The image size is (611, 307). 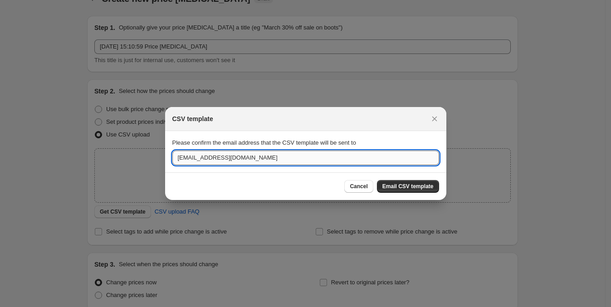 I want to click on button: Email CSV template, so click(x=408, y=186).